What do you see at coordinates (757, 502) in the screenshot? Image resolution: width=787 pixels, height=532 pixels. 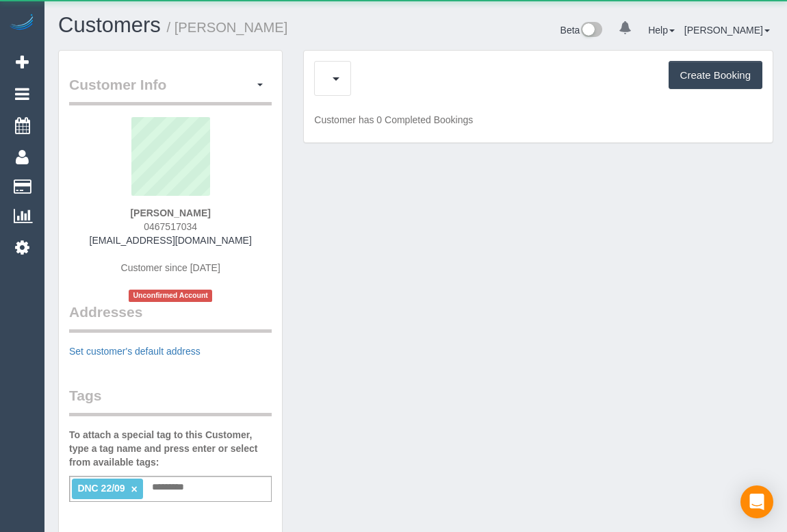 I see `div: Open Intercom Messenger` at bounding box center [757, 502].